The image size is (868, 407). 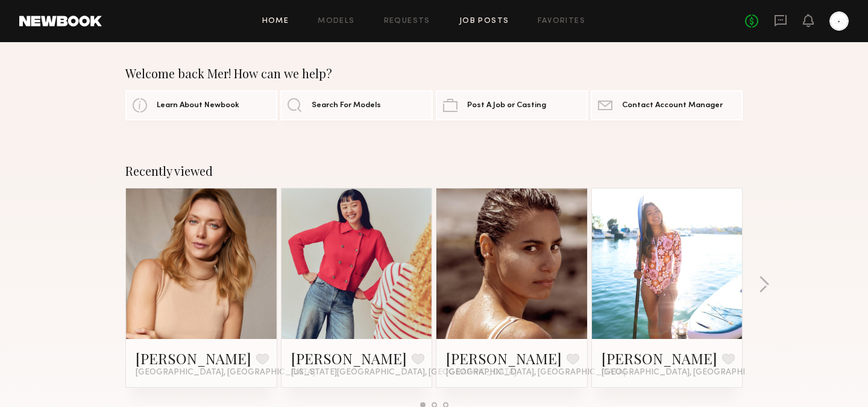 I want to click on span: Contact Account Manager, so click(x=672, y=105).